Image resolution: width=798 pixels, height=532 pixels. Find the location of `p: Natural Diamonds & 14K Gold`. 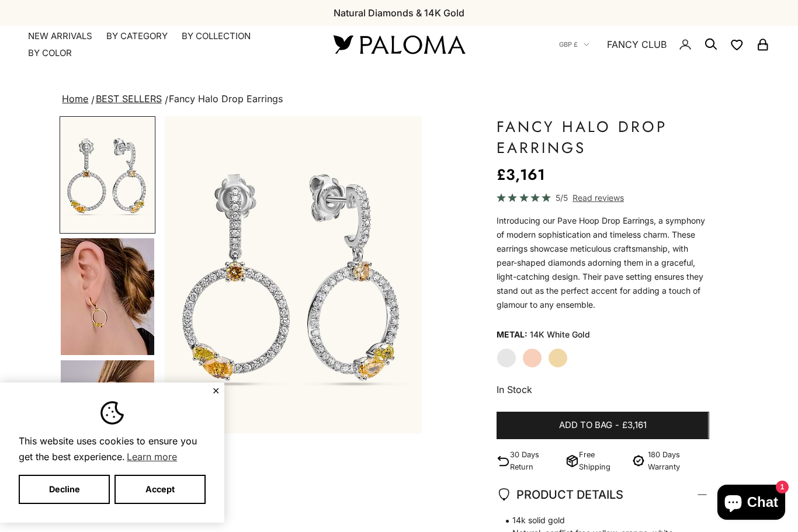

p: Natural Diamonds & 14K Gold is located at coordinates (399, 13).